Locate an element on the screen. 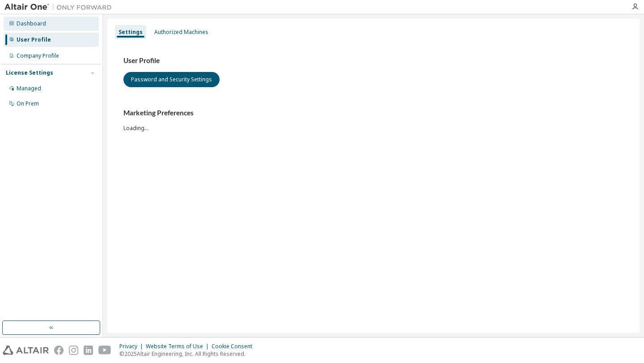 Image resolution: width=644 pixels, height=363 pixels. button: Password and Security Settings is located at coordinates (171, 80).